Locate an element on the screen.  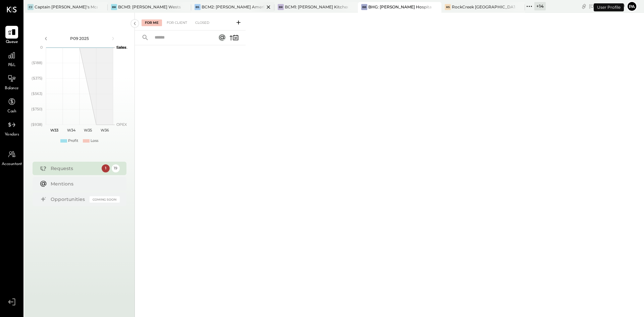
div: 1 is located at coordinates (106, 168).